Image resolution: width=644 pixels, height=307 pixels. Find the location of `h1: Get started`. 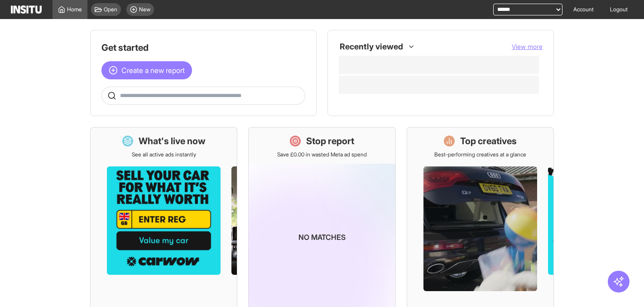

h1: Get started is located at coordinates (203, 47).